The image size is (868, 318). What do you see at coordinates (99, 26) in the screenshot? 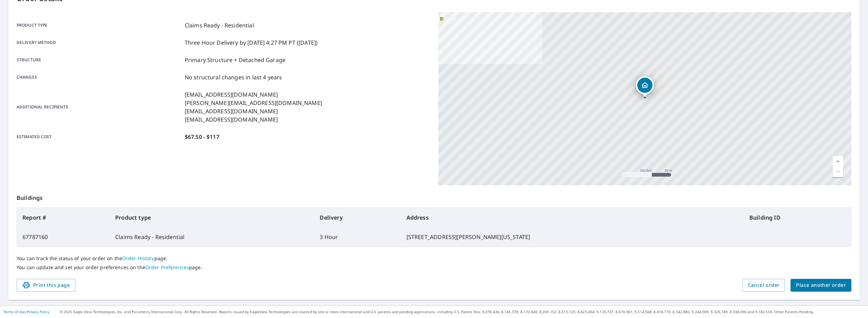
I see `p: Product type` at bounding box center [99, 26].